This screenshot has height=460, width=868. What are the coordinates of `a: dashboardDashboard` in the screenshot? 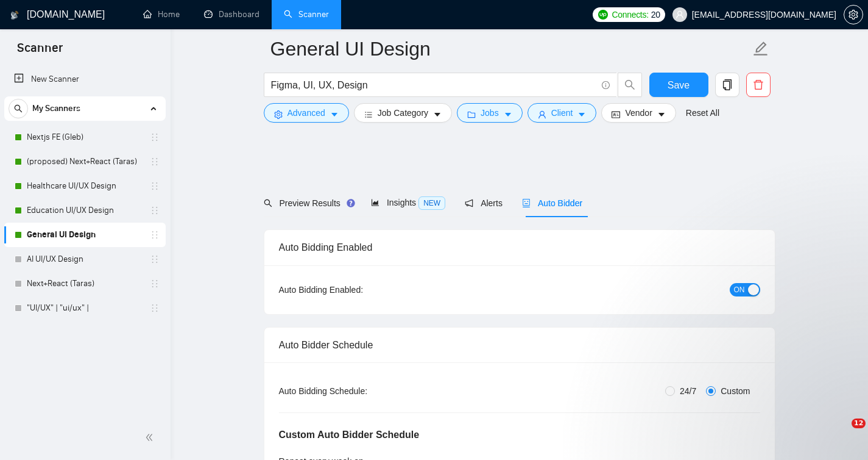 It's located at (231, 14).